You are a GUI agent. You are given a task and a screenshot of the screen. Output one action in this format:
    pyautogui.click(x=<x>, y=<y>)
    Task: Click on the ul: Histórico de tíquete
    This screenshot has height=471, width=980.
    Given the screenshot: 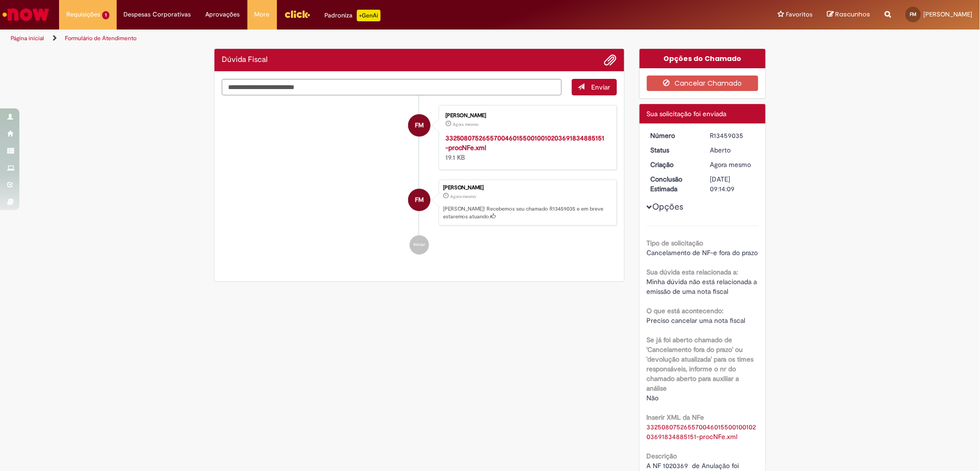 What is the action you would take?
    pyautogui.click(x=419, y=180)
    